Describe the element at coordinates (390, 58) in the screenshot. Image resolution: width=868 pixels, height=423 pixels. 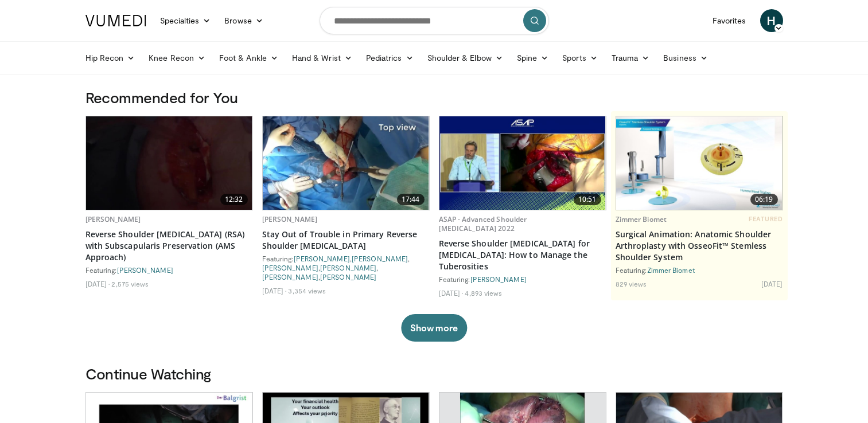
I see `a: Pediatrics` at that location.